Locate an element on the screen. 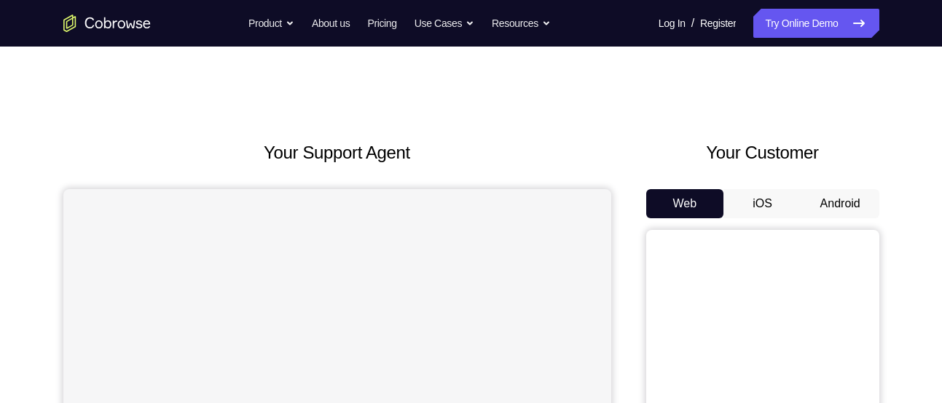 The height and width of the screenshot is (403, 942). button: Product is located at coordinates (271, 23).